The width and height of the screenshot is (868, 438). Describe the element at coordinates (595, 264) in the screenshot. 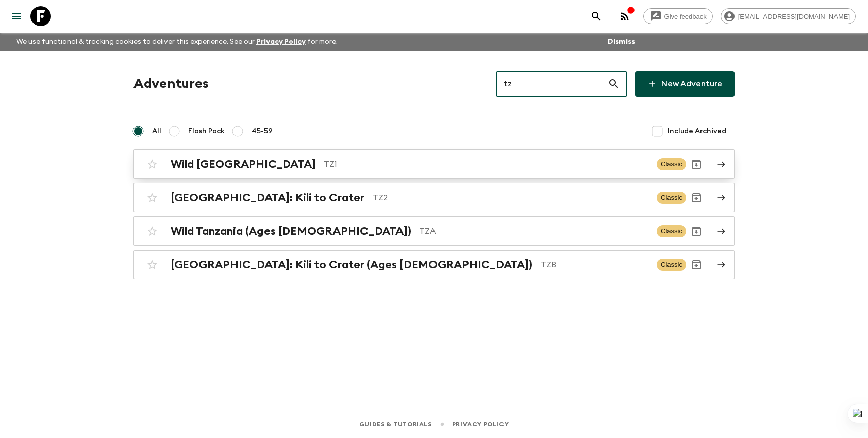

I see `p: TZB` at that location.